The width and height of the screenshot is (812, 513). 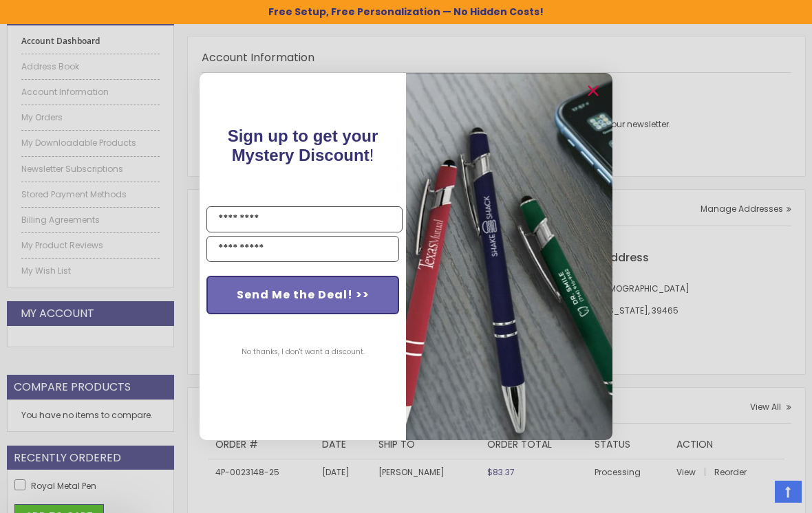 I want to click on img: pop-up-image, so click(x=509, y=256).